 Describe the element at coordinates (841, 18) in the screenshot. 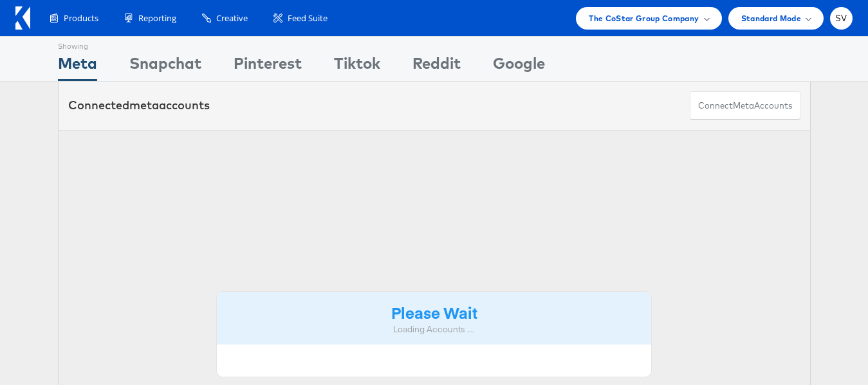

I see `span: SV` at that location.